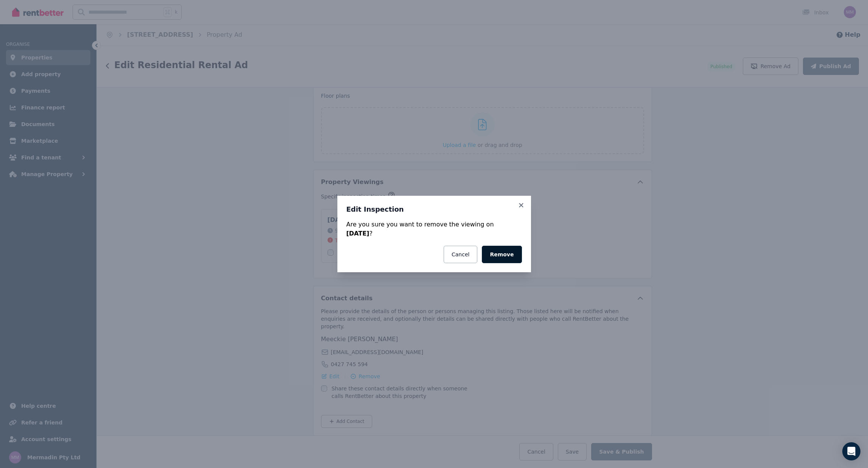 The image size is (868, 468). I want to click on div: Are you sure you want to remove the viewing on ?, so click(434, 229).